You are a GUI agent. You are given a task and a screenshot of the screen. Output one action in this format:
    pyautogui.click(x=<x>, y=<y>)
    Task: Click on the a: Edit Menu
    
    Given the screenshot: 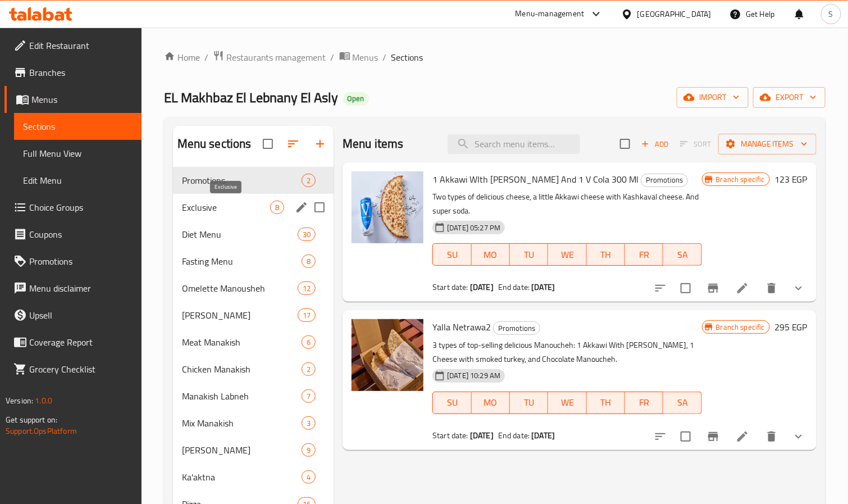 What is the action you would take?
    pyautogui.click(x=78, y=180)
    